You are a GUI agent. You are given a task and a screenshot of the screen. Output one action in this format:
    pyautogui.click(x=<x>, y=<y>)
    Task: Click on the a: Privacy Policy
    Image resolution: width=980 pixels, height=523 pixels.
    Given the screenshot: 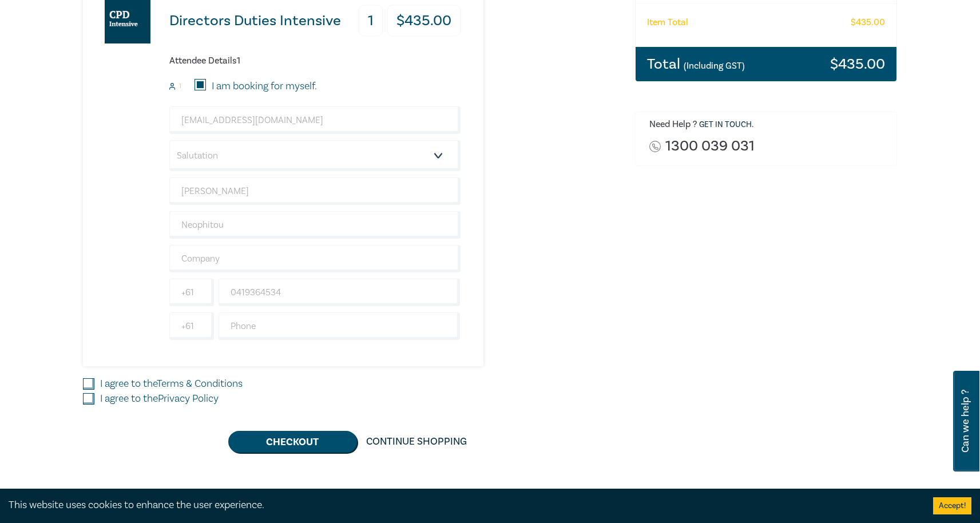 What is the action you would take?
    pyautogui.click(x=188, y=398)
    